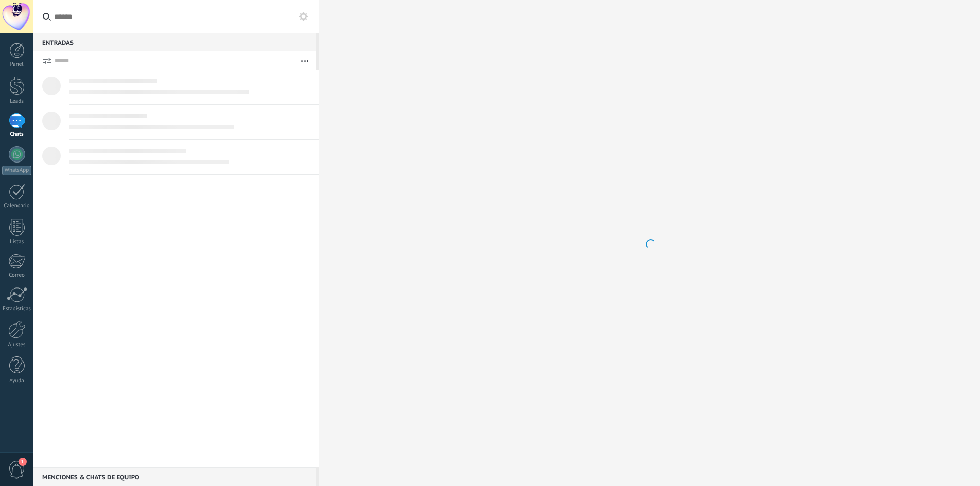 This screenshot has width=980, height=486. Describe the element at coordinates (17, 344) in the screenshot. I see `div: Ajustes` at that location.